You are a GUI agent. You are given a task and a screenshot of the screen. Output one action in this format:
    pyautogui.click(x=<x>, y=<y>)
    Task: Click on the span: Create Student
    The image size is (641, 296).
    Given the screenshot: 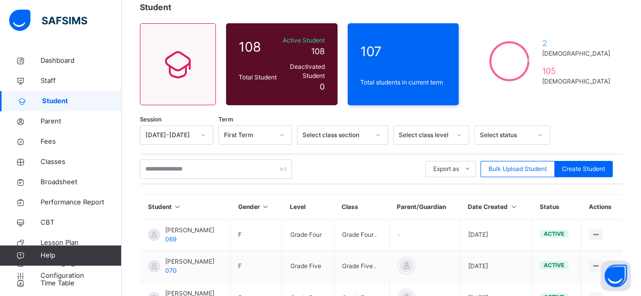 What is the action you would take?
    pyautogui.click(x=583, y=169)
    